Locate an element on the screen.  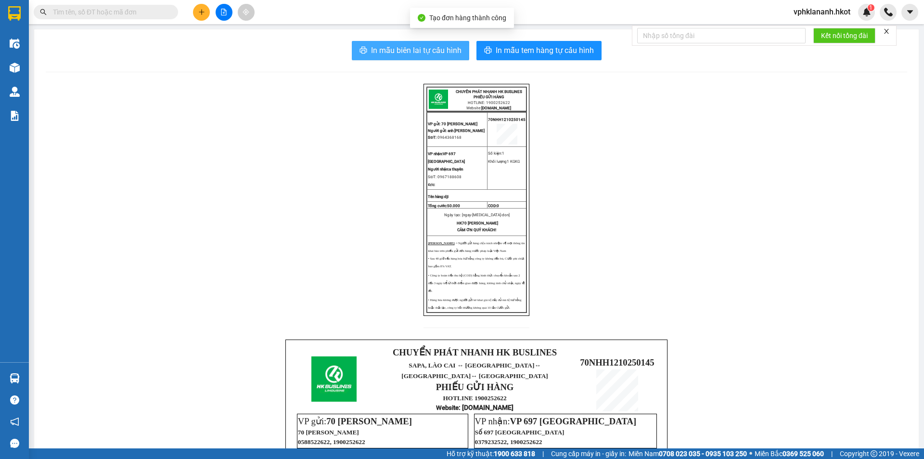
button: file-add is located at coordinates (224, 12).